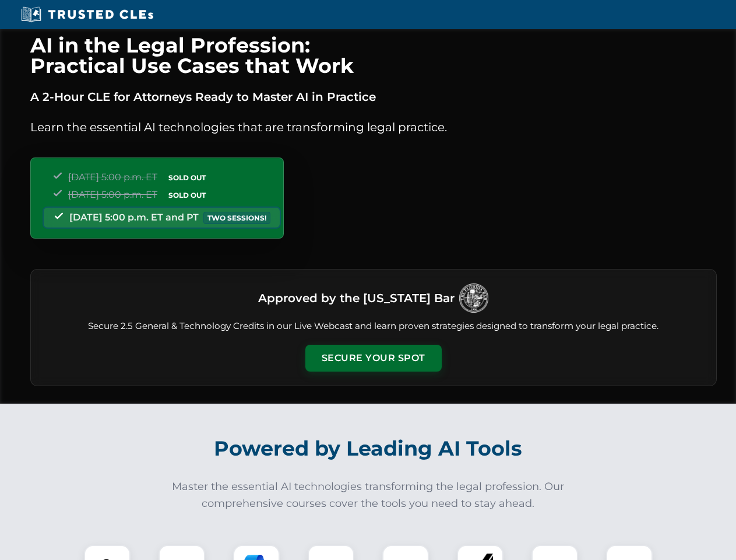 This screenshot has width=736, height=560. What do you see at coordinates (474, 298) in the screenshot?
I see `img: Logo` at bounding box center [474, 298].